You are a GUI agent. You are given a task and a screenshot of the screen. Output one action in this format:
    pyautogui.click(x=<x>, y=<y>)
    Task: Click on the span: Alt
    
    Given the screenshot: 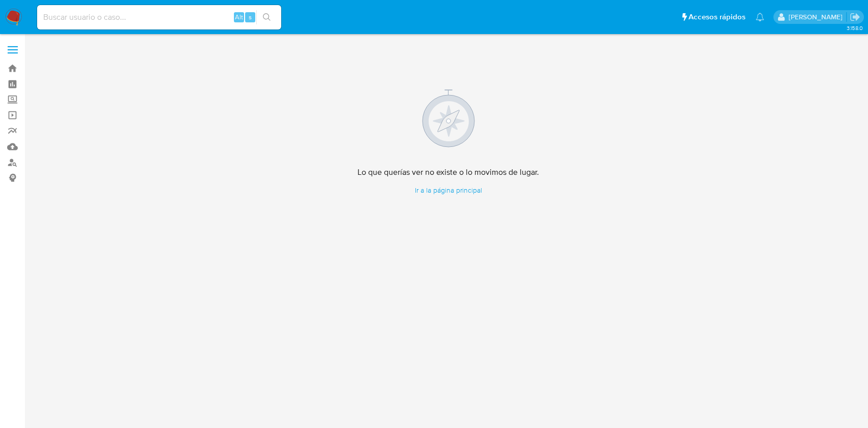 What is the action you would take?
    pyautogui.click(x=239, y=17)
    